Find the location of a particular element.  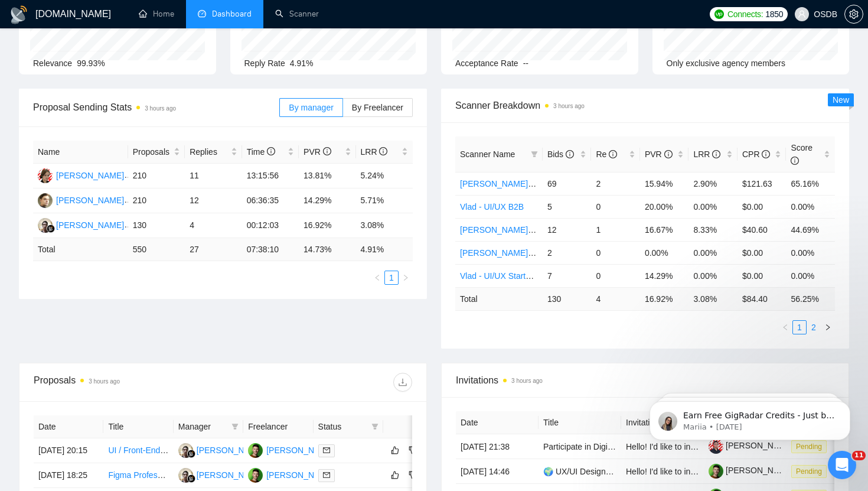

span: Time is located at coordinates (261, 152).